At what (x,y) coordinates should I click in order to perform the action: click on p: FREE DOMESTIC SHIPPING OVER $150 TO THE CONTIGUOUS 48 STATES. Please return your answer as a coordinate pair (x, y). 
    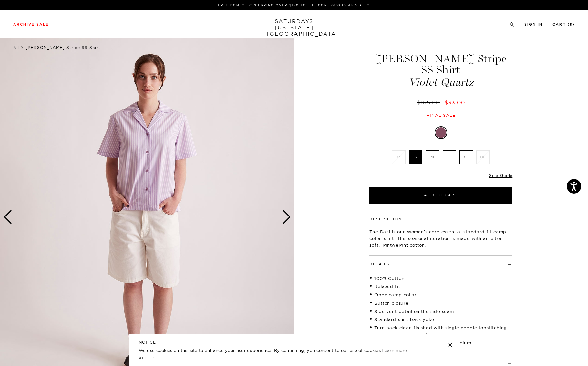
    Looking at the image, I should click on (294, 5).